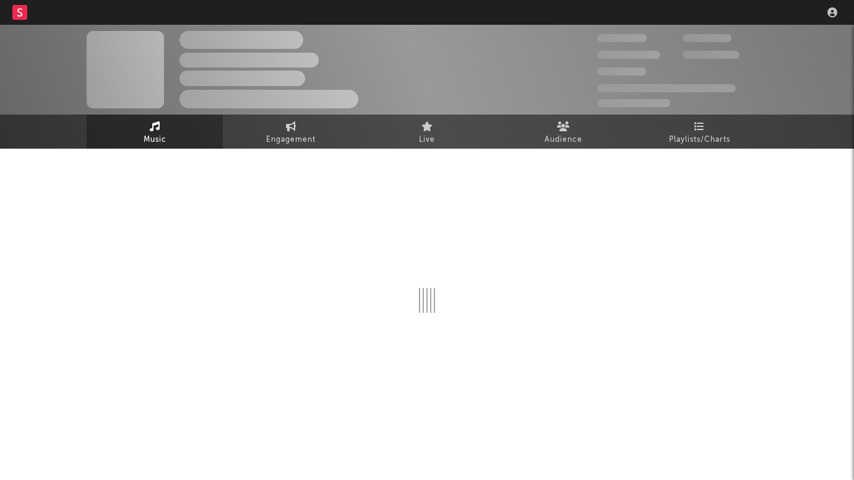 Image resolution: width=854 pixels, height=480 pixels. I want to click on a: Live, so click(427, 131).